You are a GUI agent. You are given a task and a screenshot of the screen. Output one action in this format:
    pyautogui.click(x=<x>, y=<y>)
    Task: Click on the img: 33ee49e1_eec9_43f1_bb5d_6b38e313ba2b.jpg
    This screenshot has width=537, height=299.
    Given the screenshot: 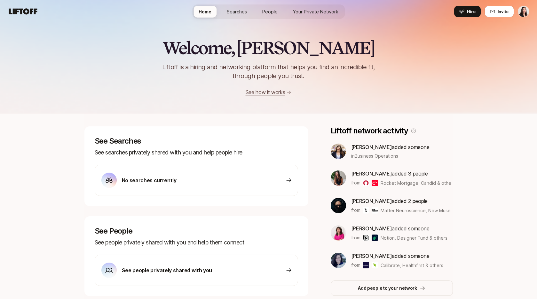 What is the action you would take?
    pyautogui.click(x=338, y=178)
    